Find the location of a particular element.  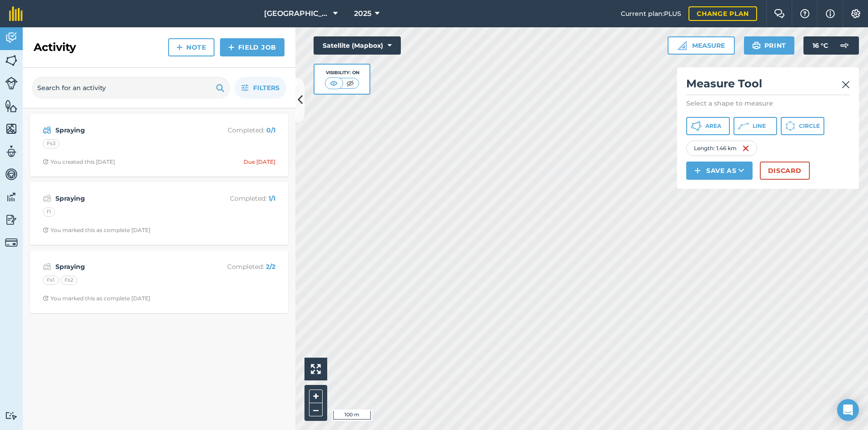

button: Save as is located at coordinates (719, 170).